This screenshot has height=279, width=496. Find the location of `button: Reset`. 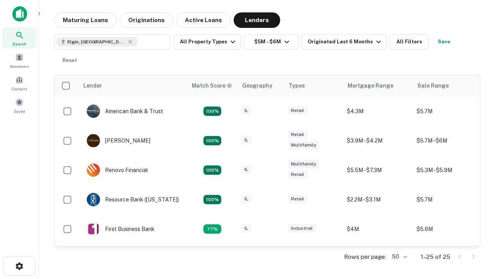

button: Reset is located at coordinates (70, 60).